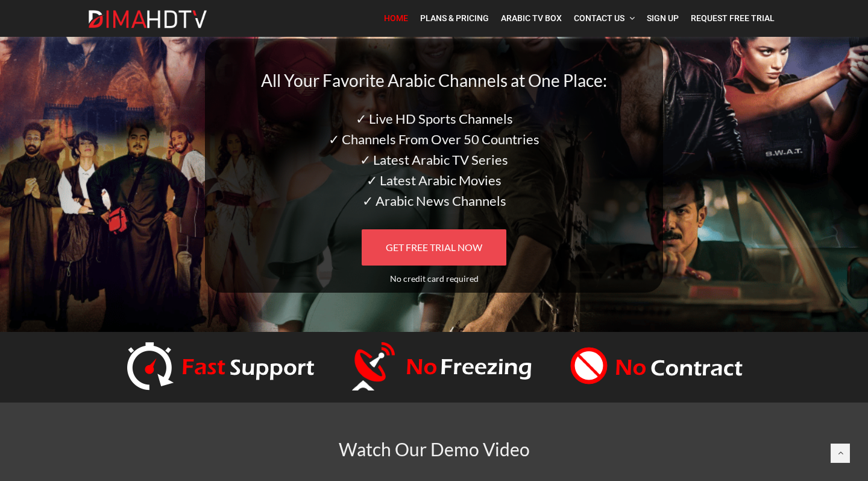 The height and width of the screenshot is (481, 868). Describe the element at coordinates (599, 18) in the screenshot. I see `span: Contact Us` at that location.